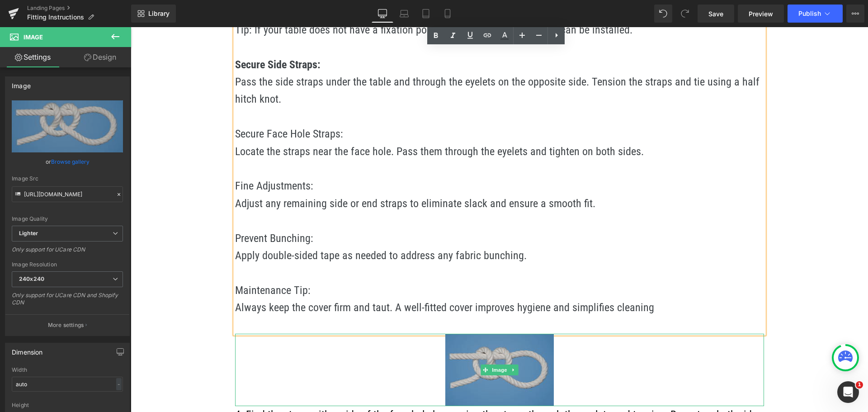 The height and width of the screenshot is (412, 868). What do you see at coordinates (404, 14) in the screenshot?
I see `a: Laptop` at bounding box center [404, 14].